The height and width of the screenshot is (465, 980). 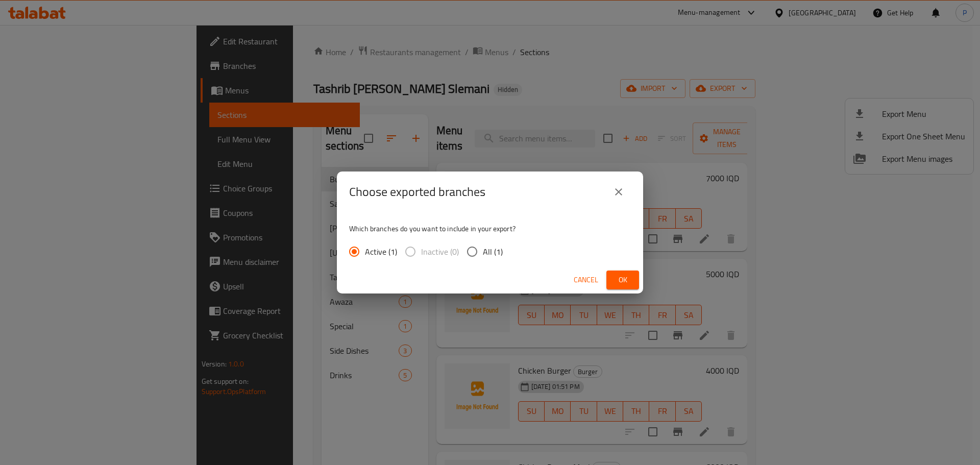 I want to click on span: All (1), so click(x=492, y=251).